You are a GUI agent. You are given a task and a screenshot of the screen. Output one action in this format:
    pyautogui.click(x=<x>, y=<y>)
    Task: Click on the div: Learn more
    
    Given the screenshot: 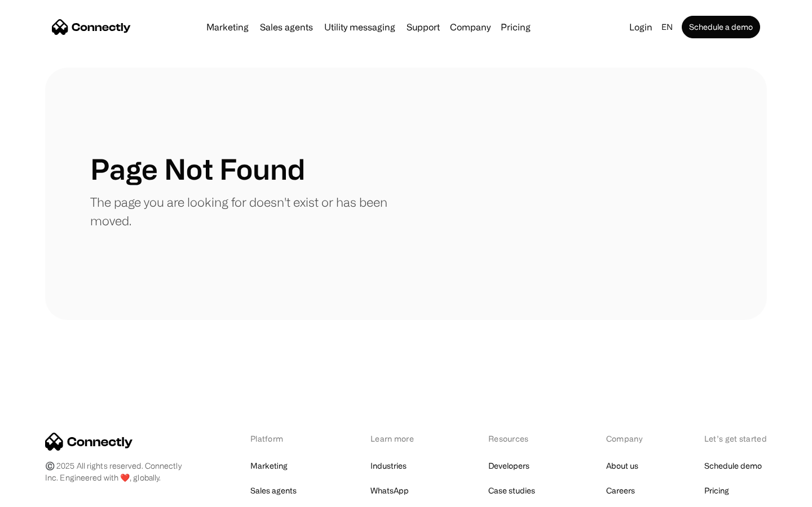 What is the action you would take?
    pyautogui.click(x=399, y=438)
    